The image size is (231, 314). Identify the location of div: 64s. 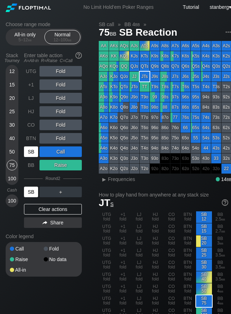
(206, 128).